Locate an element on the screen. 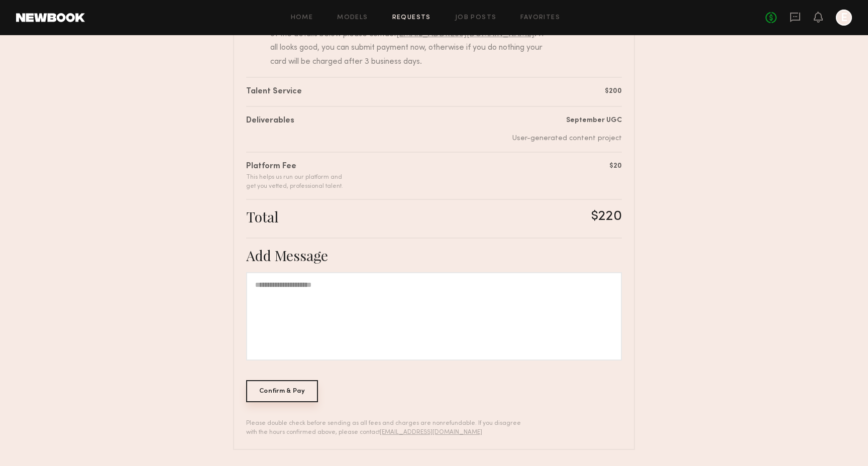  div: $200 is located at coordinates (613, 91).